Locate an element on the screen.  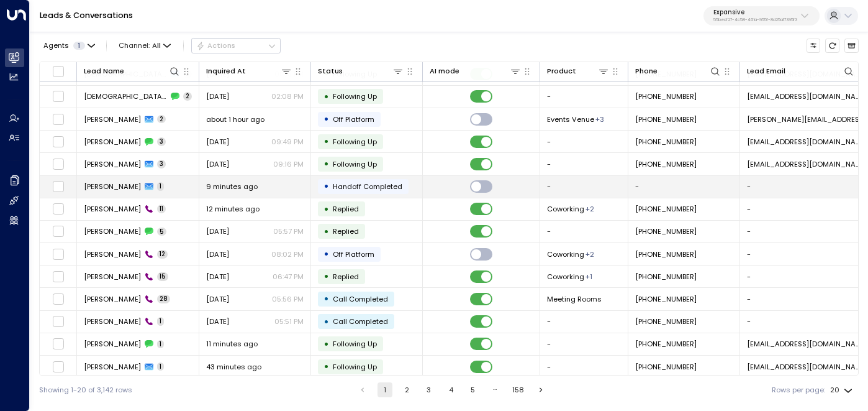
p: 55becf27-4c58-461a-955f-8d25af7395f3 is located at coordinates (755, 20).